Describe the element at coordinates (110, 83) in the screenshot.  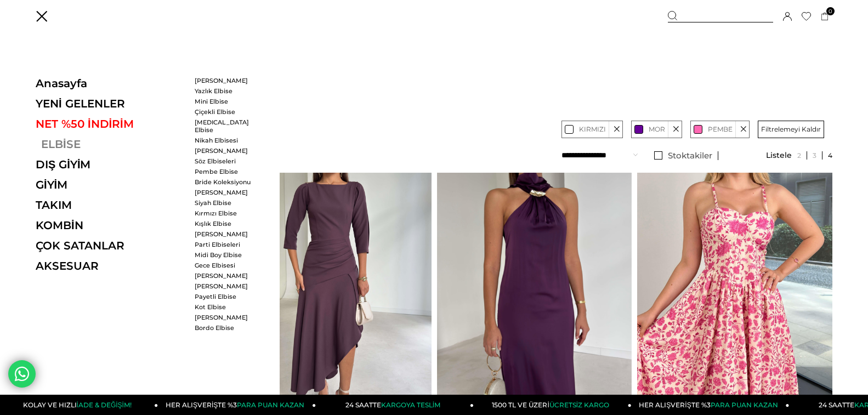
I see `a: Anasayfa` at that location.